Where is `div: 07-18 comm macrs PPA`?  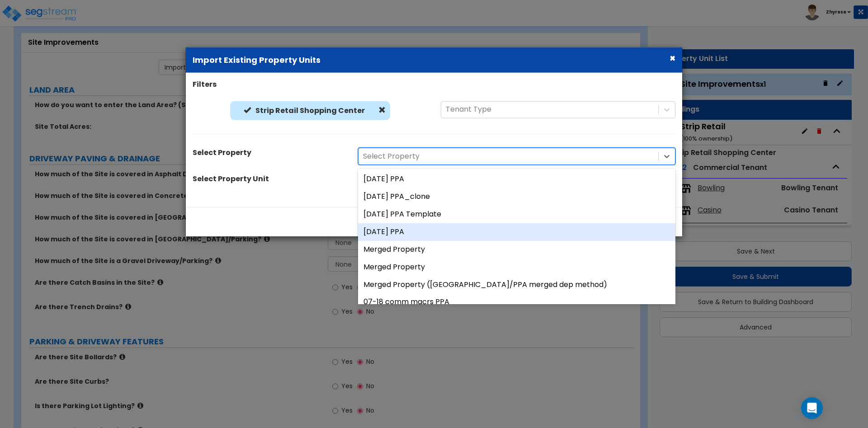 div: 07-18 comm macrs PPA is located at coordinates (517, 302).